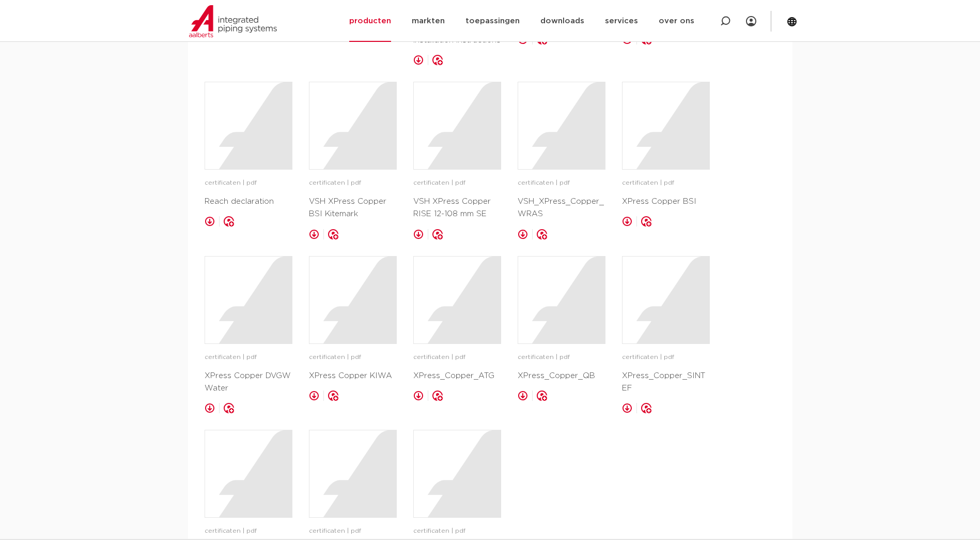 The image size is (980, 540). Describe the element at coordinates (562, 376) in the screenshot. I see `p: XPress_Copper_QB` at that location.